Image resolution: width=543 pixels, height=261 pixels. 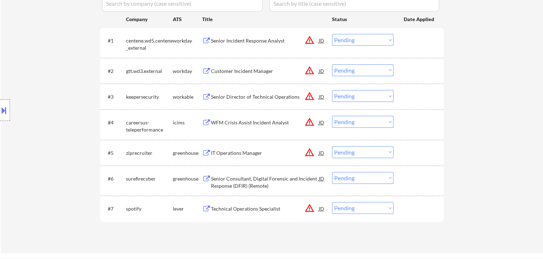 I want to click on div: Company, so click(x=149, y=19).